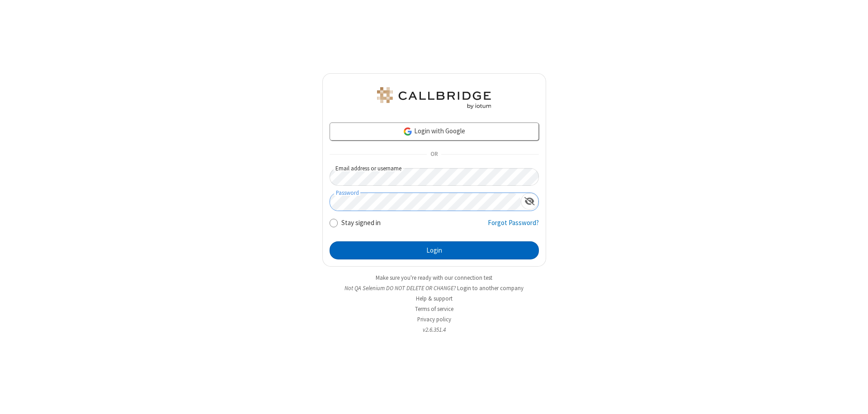 The image size is (868, 414). What do you see at coordinates (434, 154) in the screenshot?
I see `span: OR` at bounding box center [434, 154].